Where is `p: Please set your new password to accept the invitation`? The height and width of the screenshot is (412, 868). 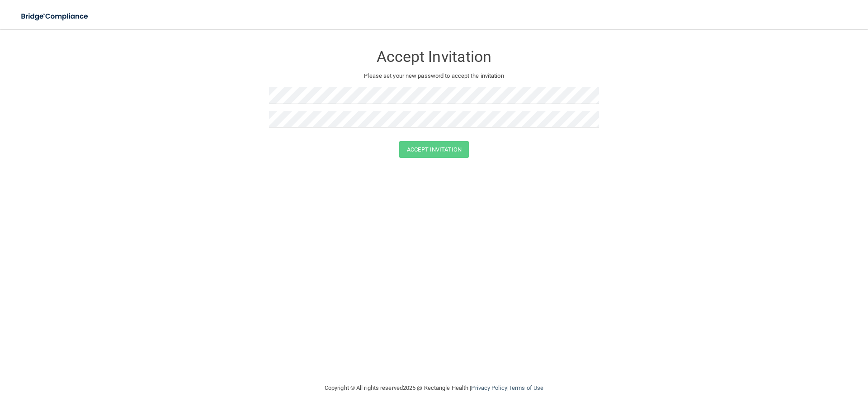
p: Please set your new password to accept the invitation is located at coordinates (434, 76).